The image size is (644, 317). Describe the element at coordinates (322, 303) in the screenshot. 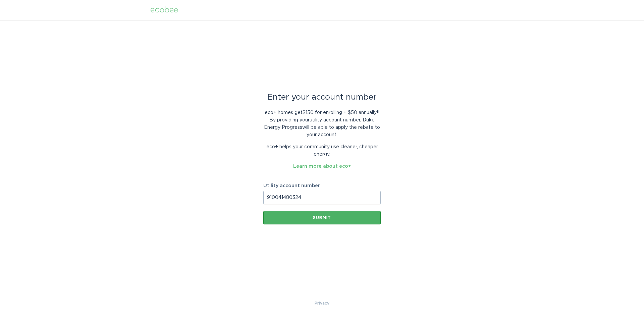

I see `a: Privacy Policy & Terms of Use` at that location.